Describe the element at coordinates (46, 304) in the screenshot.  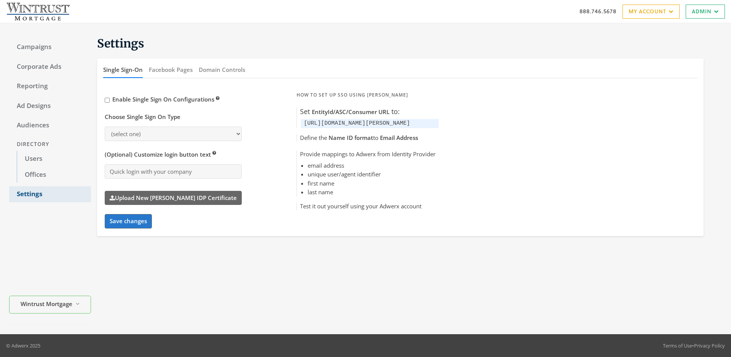
I see `span: Wintrust Mortgage` at that location.